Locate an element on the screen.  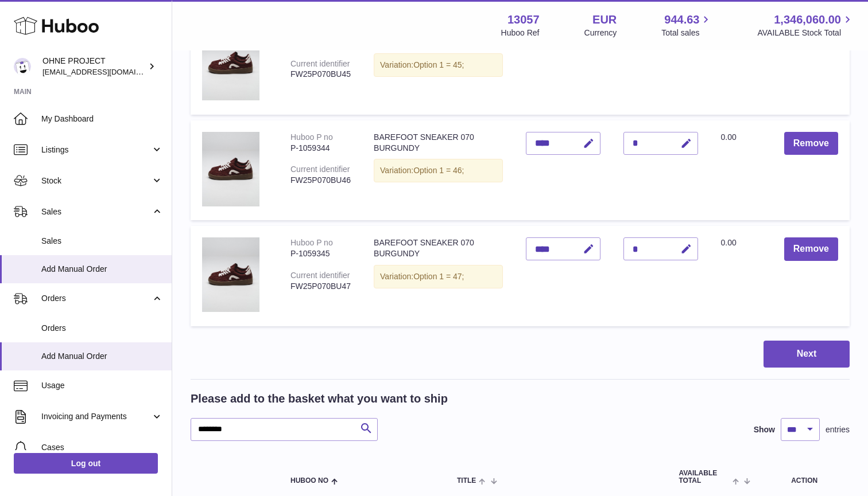
span: Option 1 = 45; is located at coordinates (439, 65).